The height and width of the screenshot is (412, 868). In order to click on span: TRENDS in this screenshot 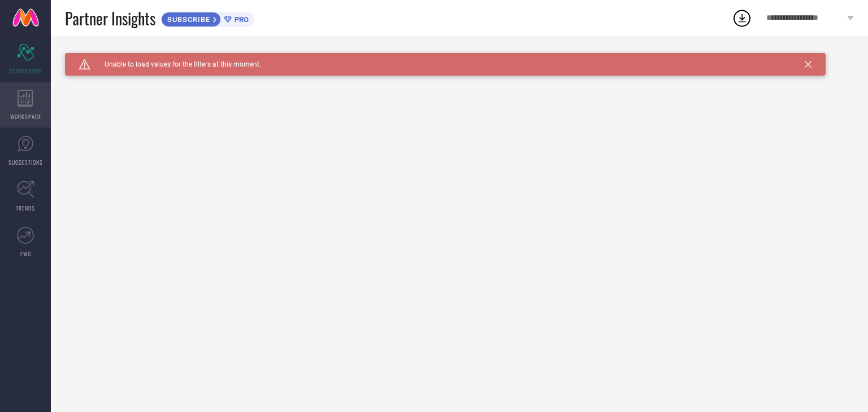, I will do `click(25, 208)`.